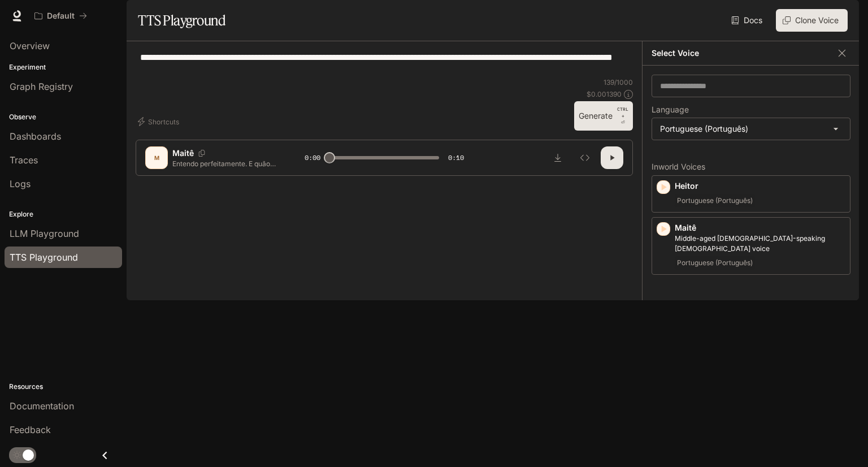 This screenshot has height=467, width=868. I want to click on h1: TTS Playground, so click(182, 21).